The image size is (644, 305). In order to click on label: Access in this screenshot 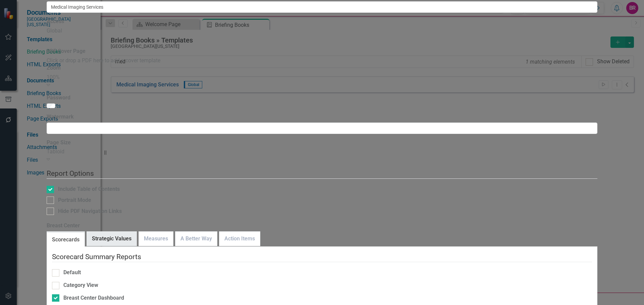, I will do `click(55, 22)`.